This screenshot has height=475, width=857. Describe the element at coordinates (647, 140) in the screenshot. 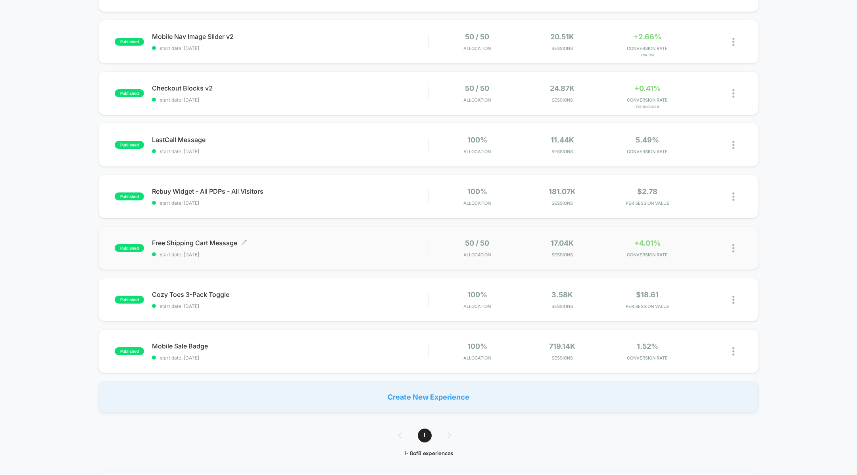

I see `span: 5.49%` at that location.